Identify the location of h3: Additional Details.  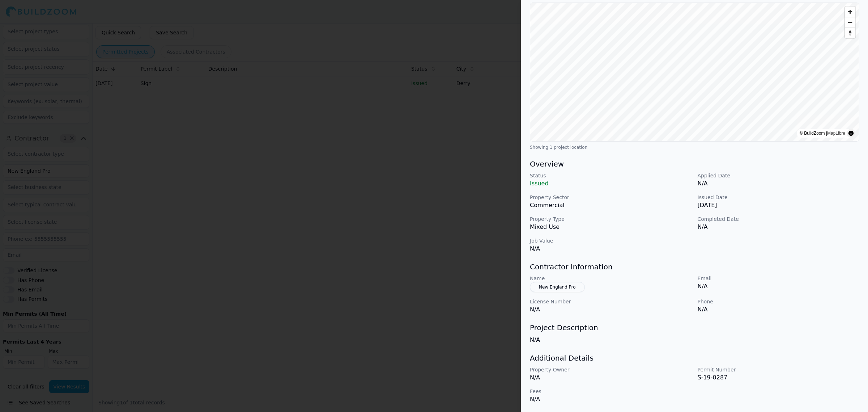
(695, 358).